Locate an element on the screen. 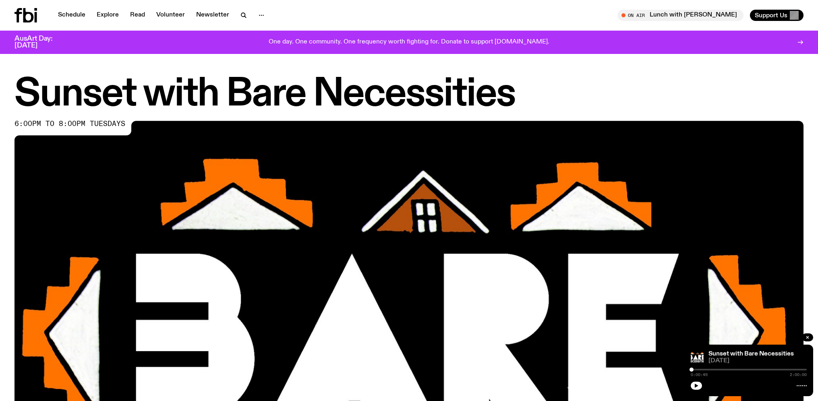 Image resolution: width=818 pixels, height=401 pixels. a: Schedule is located at coordinates (72, 15).